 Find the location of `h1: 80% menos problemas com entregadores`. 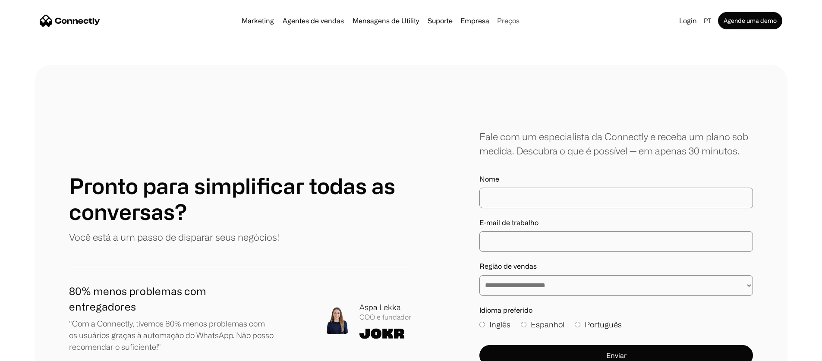

h1: 80% menos problemas com entregadores is located at coordinates (172, 299).